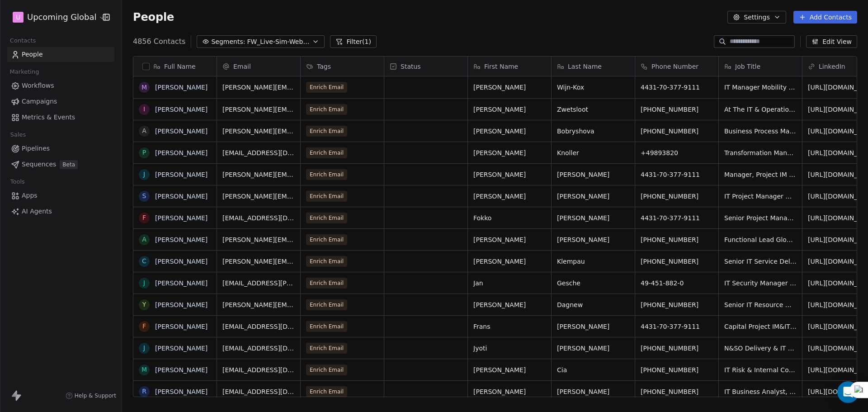 The height and width of the screenshot is (412, 868). I want to click on button: Filter(1), so click(353, 42).